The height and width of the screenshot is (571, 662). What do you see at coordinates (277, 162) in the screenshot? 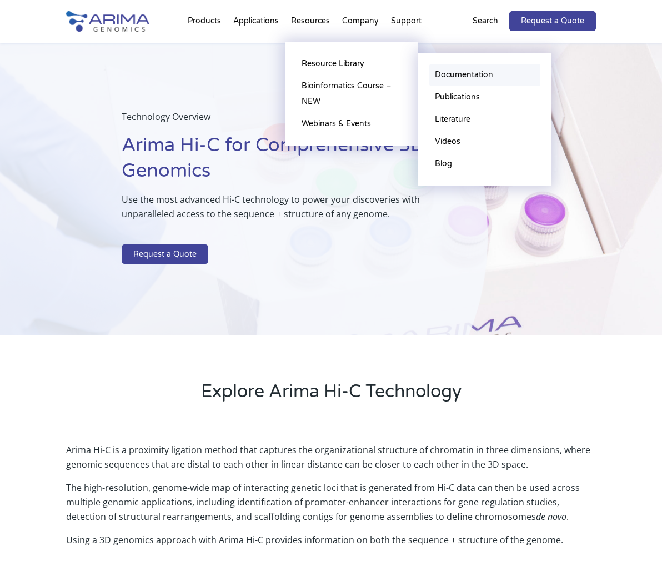
I see `h1: Arima Hi-C for Comprehensive 3D Genomics` at bounding box center [277, 162].